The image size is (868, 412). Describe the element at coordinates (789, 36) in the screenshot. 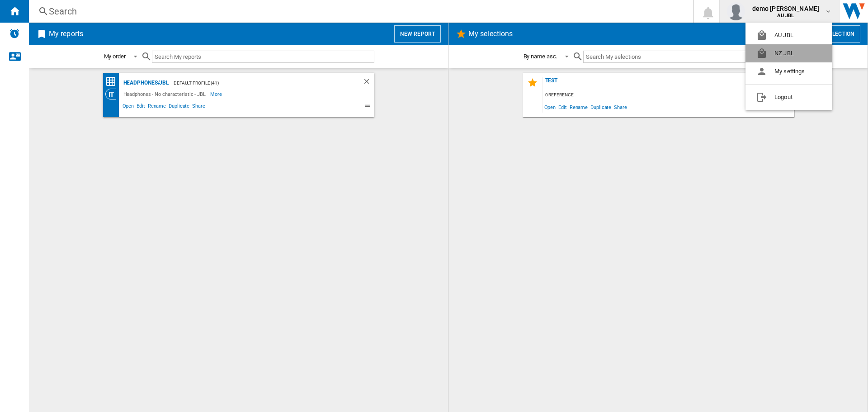

I see `button: AU JBL` at that location.